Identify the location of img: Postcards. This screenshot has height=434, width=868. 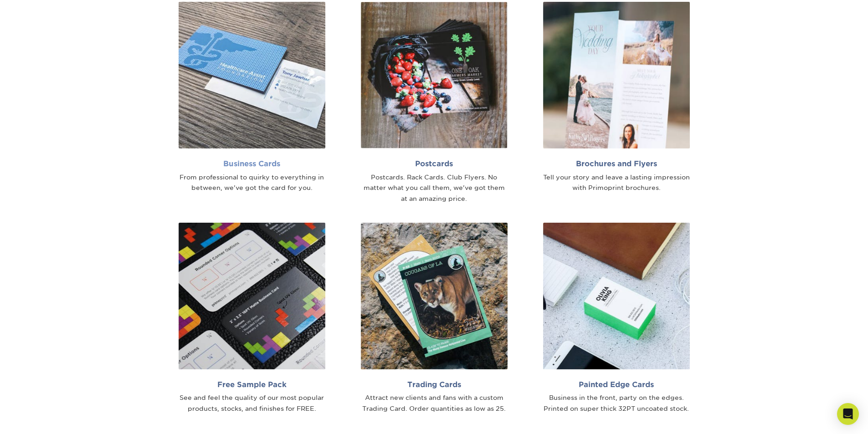
(434, 75).